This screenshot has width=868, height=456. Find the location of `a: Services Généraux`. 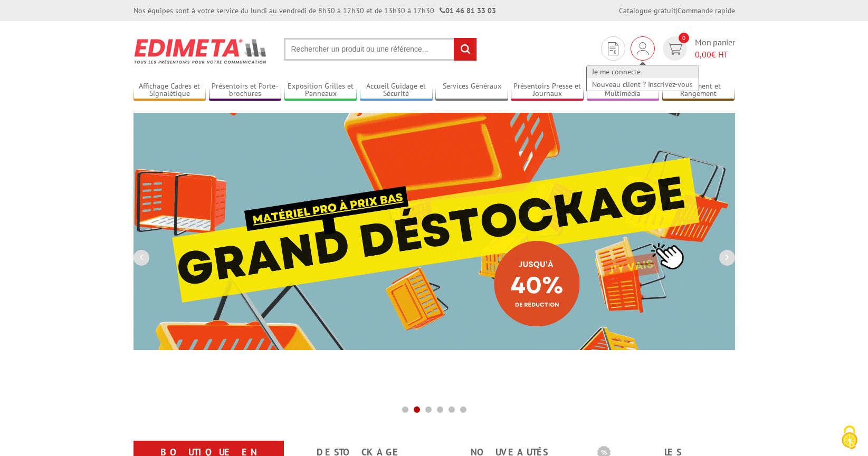

a: Services Généraux is located at coordinates (472, 90).